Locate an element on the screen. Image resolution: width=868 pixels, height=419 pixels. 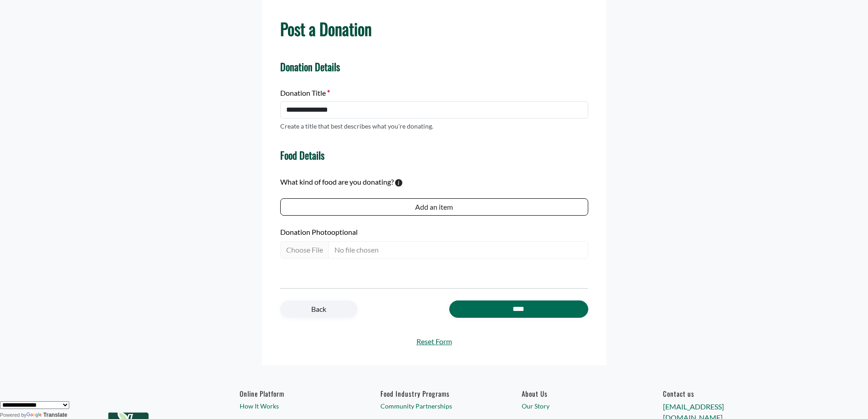
h6: About Us is located at coordinates (575, 393).